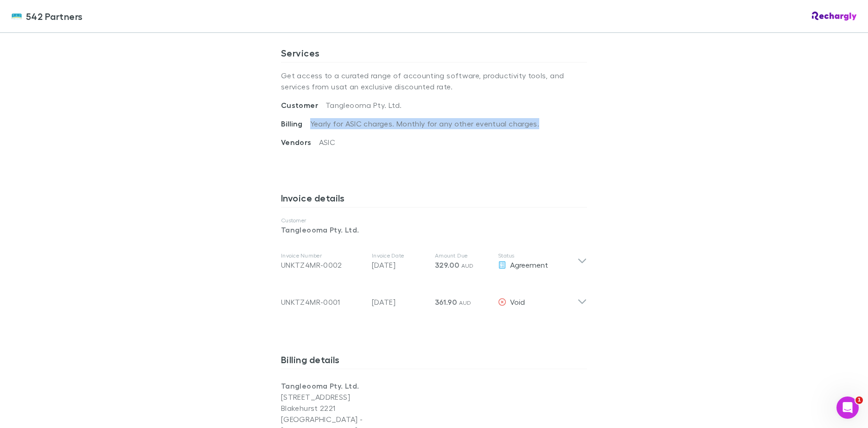 This screenshot has height=428, width=868. I want to click on span: Vendors, so click(300, 142).